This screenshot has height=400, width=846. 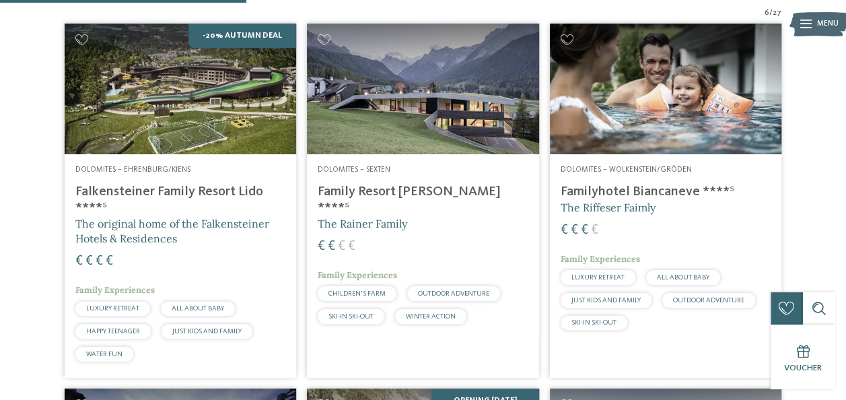 What do you see at coordinates (113, 331) in the screenshot?
I see `span: HAPPY TEENAGER` at bounding box center [113, 331].